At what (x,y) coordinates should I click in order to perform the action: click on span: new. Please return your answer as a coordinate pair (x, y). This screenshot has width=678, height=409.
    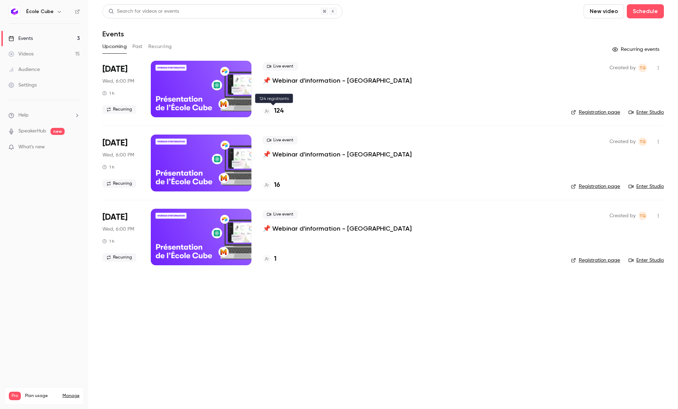
    Looking at the image, I should click on (58, 131).